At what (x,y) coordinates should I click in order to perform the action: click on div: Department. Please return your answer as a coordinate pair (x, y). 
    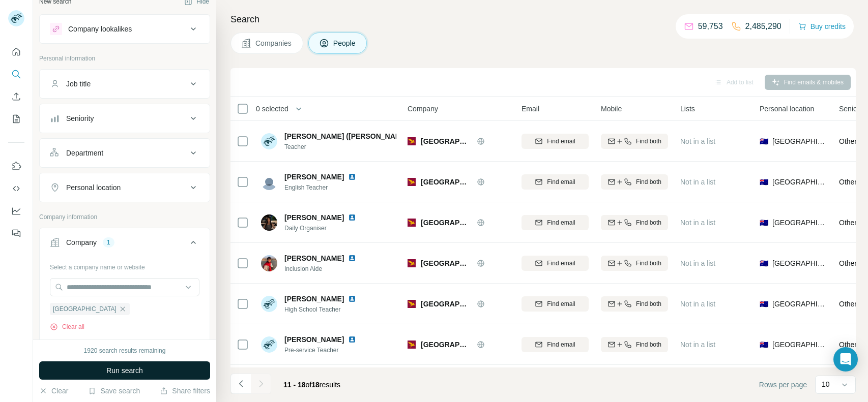
    Looking at the image, I should click on (85, 153).